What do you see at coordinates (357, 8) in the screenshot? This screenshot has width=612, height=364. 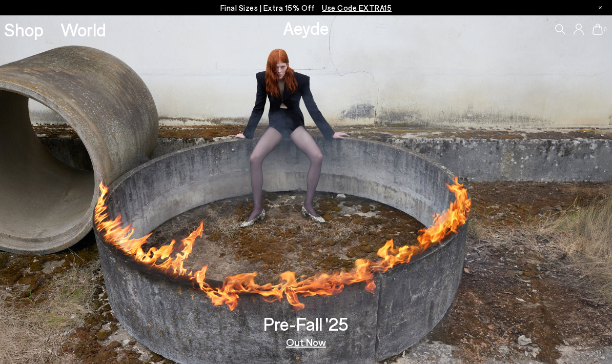 I see `span: Navigate to /collections/ss25-final-sizes` at bounding box center [357, 8].